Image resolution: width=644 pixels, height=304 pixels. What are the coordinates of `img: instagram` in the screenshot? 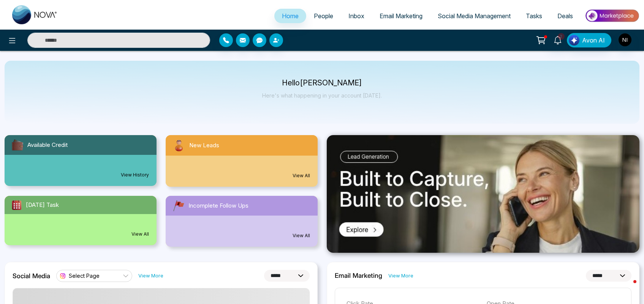 It's located at (63, 276).